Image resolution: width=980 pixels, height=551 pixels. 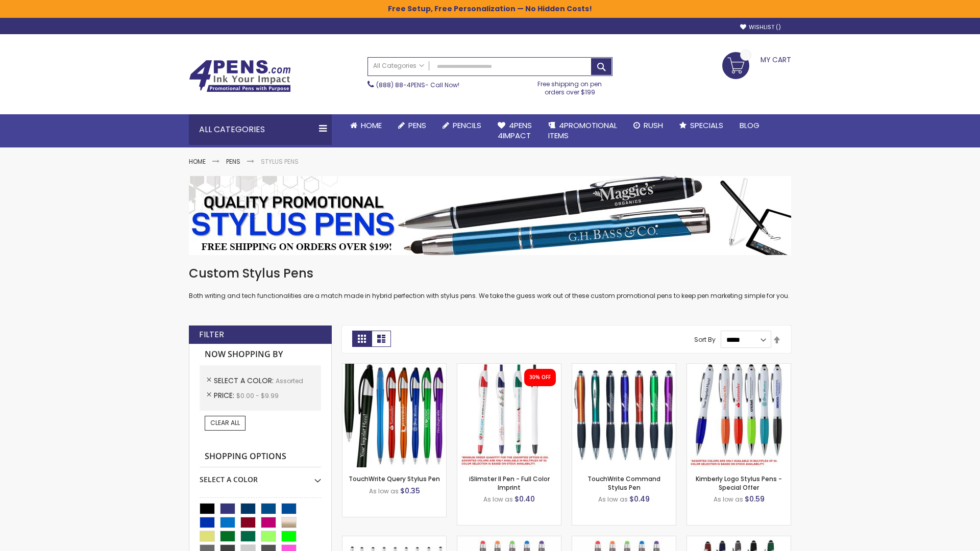 I want to click on strong: Grid, so click(x=362, y=338).